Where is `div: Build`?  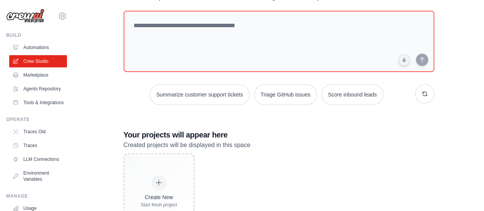 div: Build is located at coordinates (36, 35).